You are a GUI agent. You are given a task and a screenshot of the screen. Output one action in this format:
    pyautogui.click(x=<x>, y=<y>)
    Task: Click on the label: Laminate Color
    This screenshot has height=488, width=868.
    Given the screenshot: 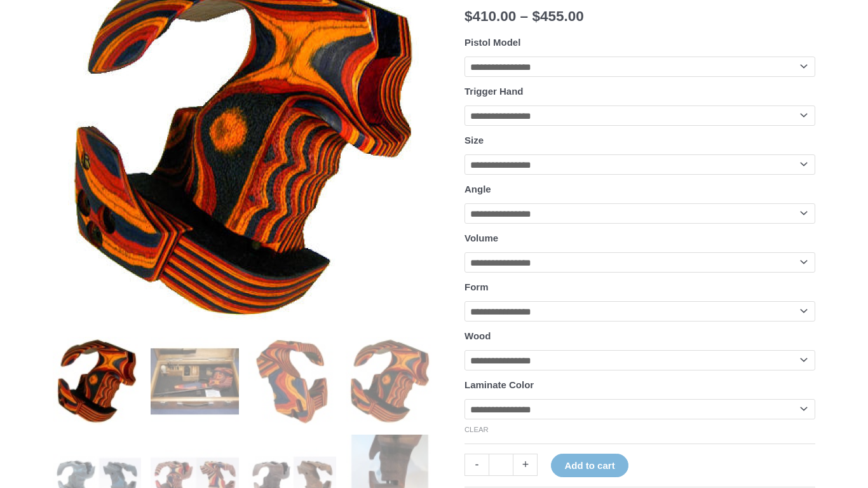 What is the action you would take?
    pyautogui.click(x=499, y=384)
    